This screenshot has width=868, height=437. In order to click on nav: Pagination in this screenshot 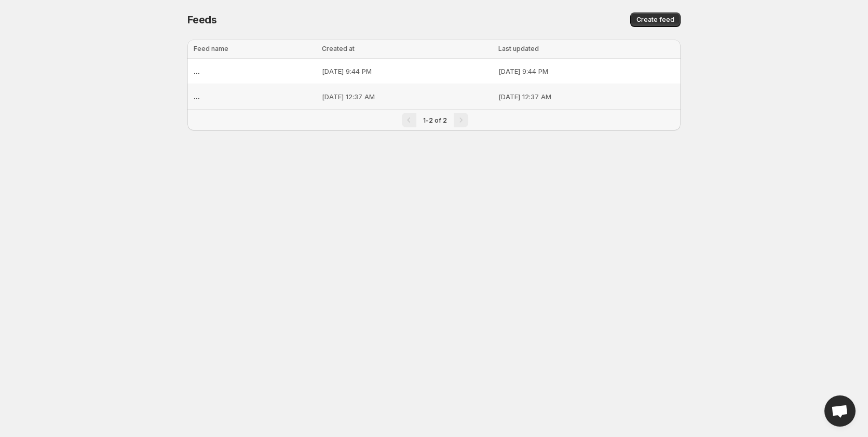, I will do `click(434, 119)`.